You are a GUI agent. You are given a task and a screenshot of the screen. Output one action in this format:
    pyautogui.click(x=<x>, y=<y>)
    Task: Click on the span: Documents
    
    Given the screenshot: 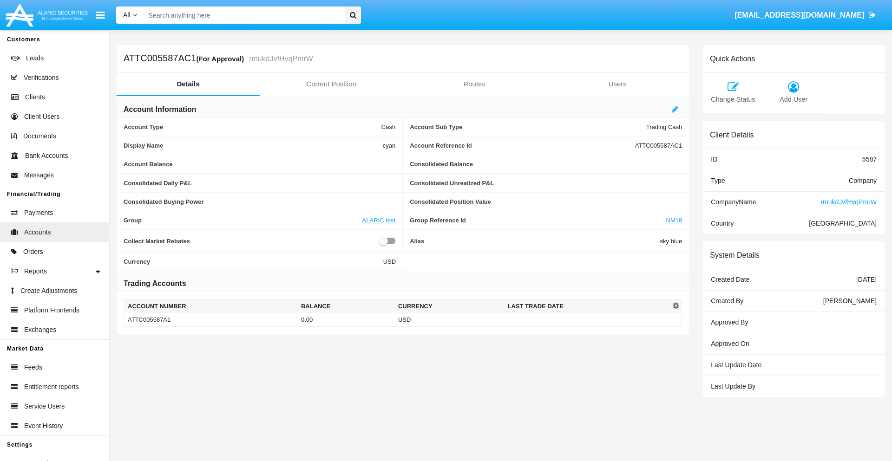 What is the action you would take?
    pyautogui.click(x=39, y=136)
    